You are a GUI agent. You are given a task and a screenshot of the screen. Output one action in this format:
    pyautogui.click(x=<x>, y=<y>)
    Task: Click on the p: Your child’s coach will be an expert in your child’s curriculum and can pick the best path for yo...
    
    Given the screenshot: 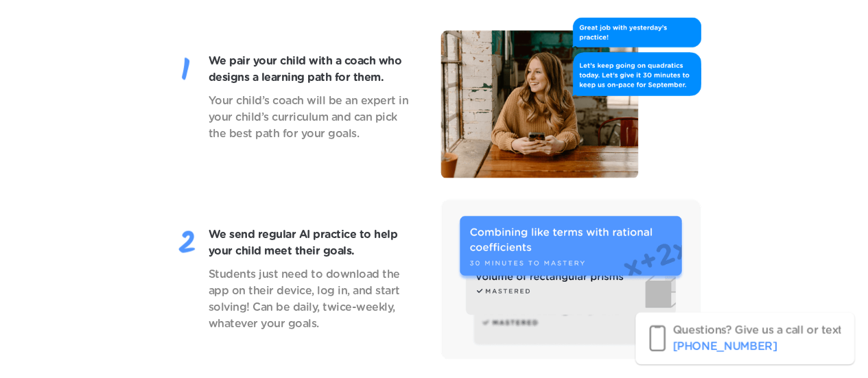 What is the action you would take?
    pyautogui.click(x=308, y=117)
    